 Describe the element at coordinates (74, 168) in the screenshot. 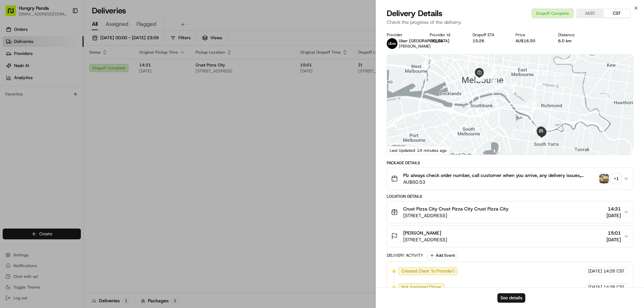

I see `span: Pylon` at that location.